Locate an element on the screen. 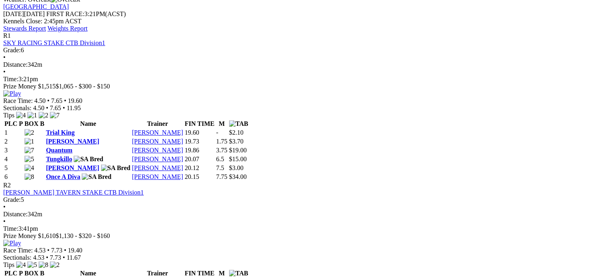  td: 4 is located at coordinates (14, 159).